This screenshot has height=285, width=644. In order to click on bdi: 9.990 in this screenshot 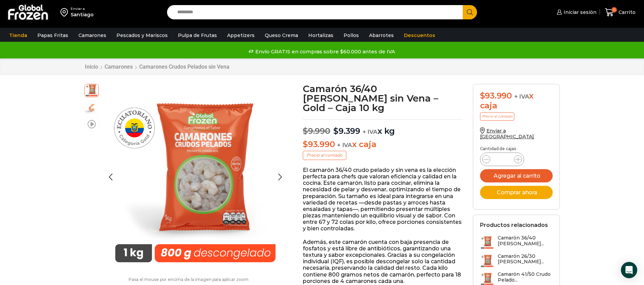, I will do `click(317, 131)`.